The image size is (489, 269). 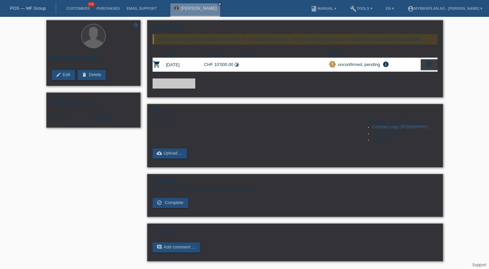 What do you see at coordinates (405, 140) in the screenshot?
I see `li: Receipt` at bounding box center [405, 140].